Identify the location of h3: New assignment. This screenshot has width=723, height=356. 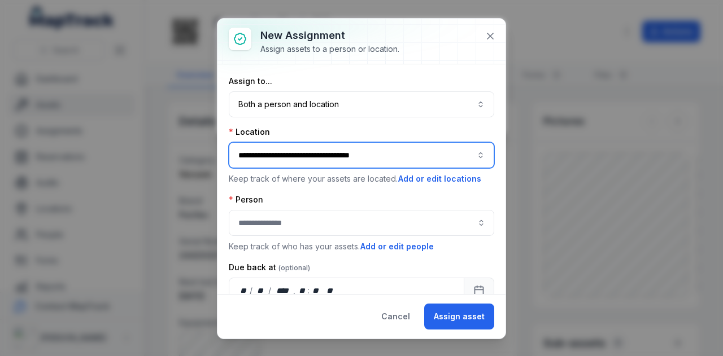
(330, 36).